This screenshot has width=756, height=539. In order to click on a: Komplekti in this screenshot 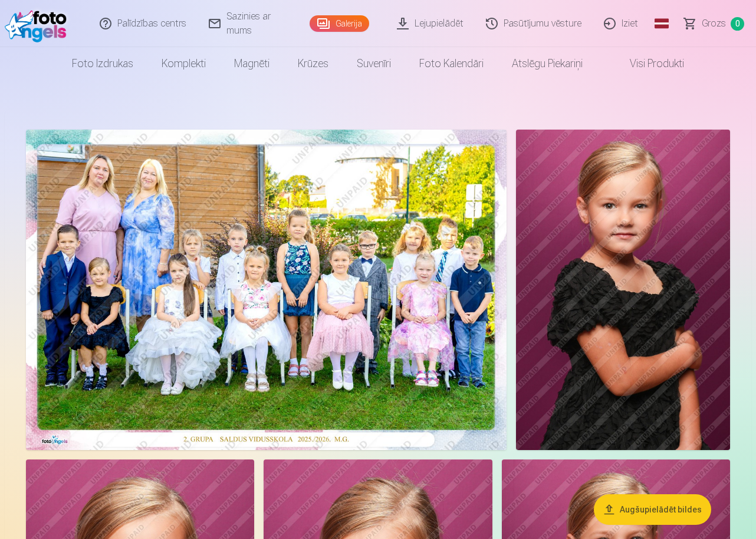, I will do `click(184, 63)`.